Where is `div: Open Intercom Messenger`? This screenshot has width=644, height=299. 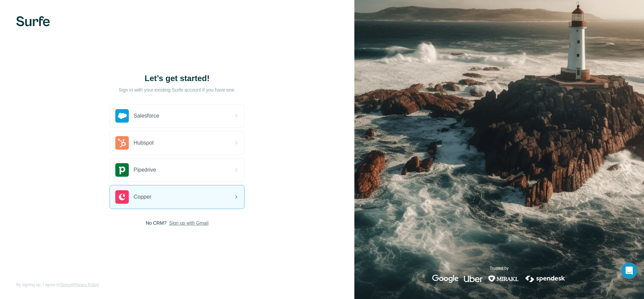 div: Open Intercom Messenger is located at coordinates (629, 270).